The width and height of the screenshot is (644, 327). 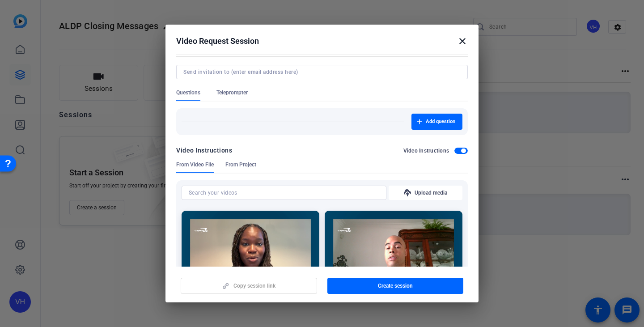 What do you see at coordinates (322, 41) in the screenshot?
I see `div: Video Request Session` at bounding box center [322, 41].